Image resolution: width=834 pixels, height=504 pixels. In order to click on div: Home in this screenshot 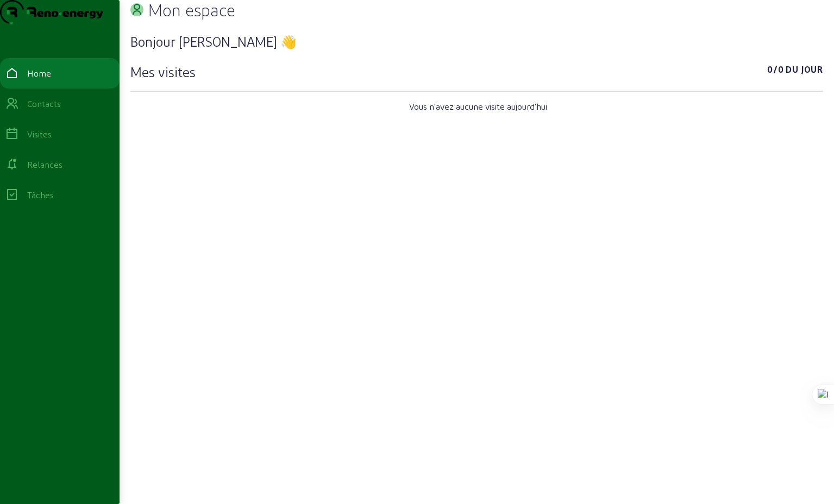, I will do `click(39, 74)`.